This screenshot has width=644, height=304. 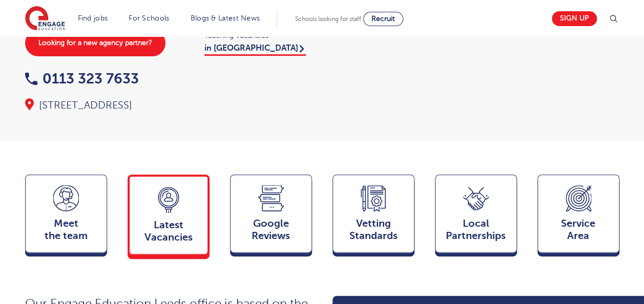 What do you see at coordinates (271, 230) in the screenshot?
I see `span: Google Reviews` at bounding box center [271, 230].